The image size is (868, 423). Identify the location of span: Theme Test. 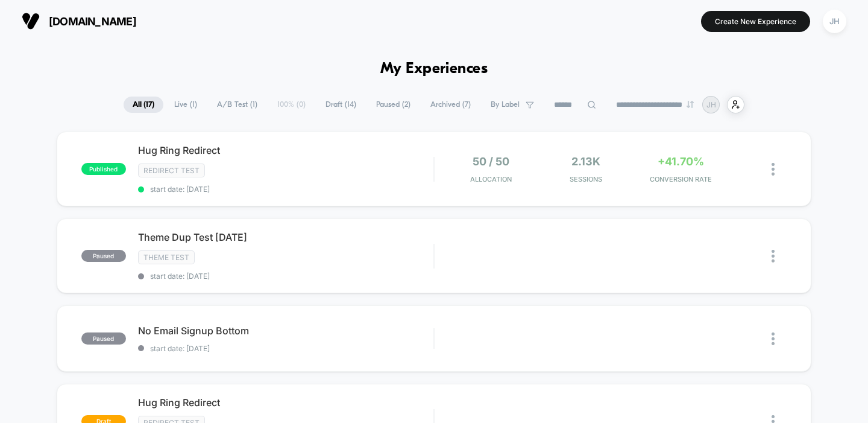
(167, 257).